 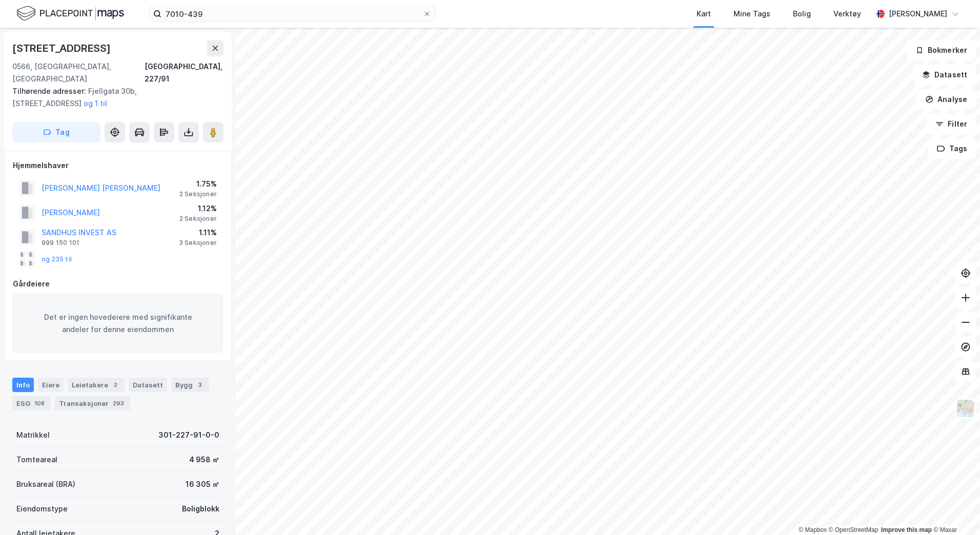 What do you see at coordinates (200, 385) in the screenshot?
I see `div: 3` at bounding box center [200, 385].